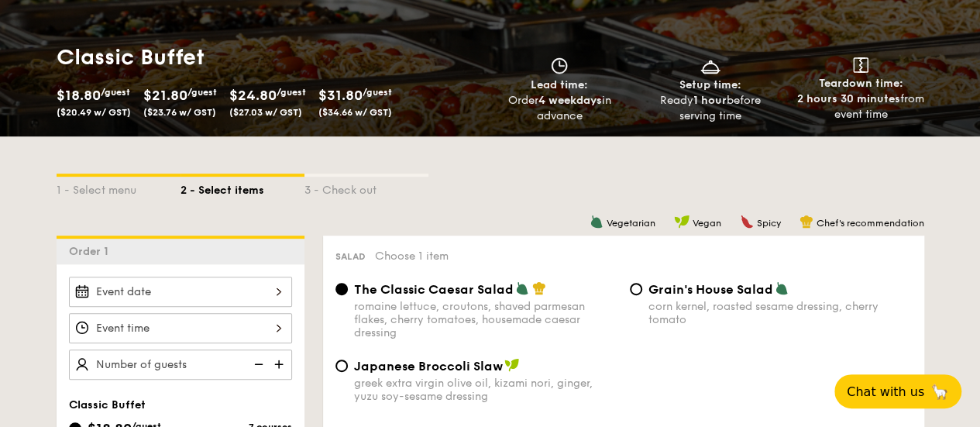 The height and width of the screenshot is (427, 980). Describe the element at coordinates (165, 95) in the screenshot. I see `span: $21.80` at that location.